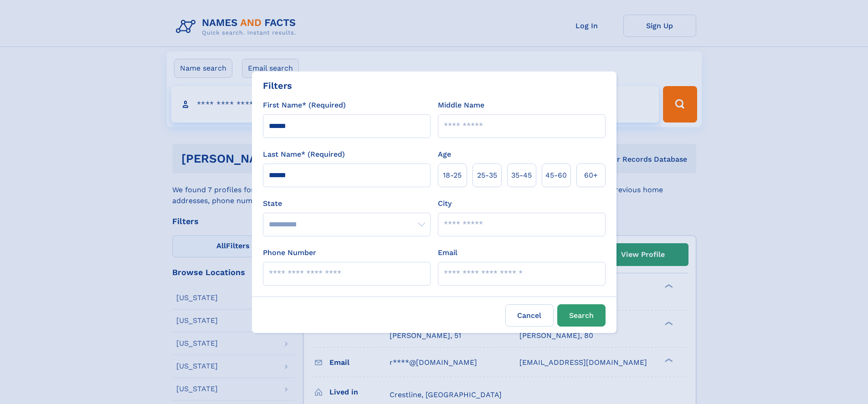 Image resolution: width=868 pixels, height=404 pixels. What do you see at coordinates (290, 253) in the screenshot?
I see `label: Phone Number` at bounding box center [290, 253].